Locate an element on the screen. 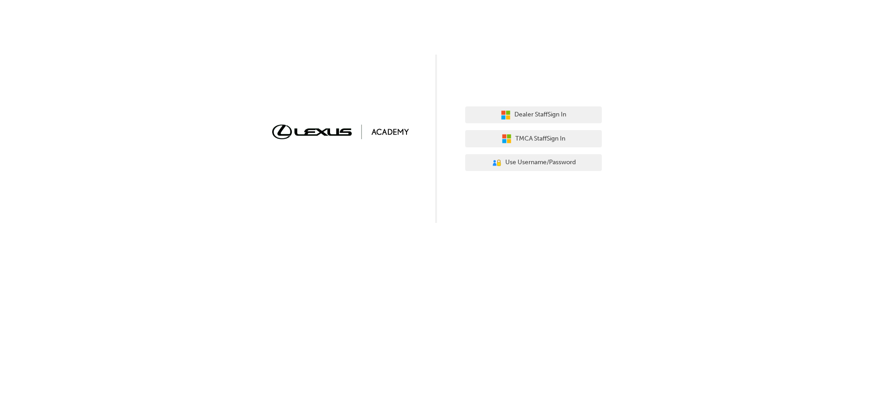  button: TMCA StaffSign In is located at coordinates (533, 139).